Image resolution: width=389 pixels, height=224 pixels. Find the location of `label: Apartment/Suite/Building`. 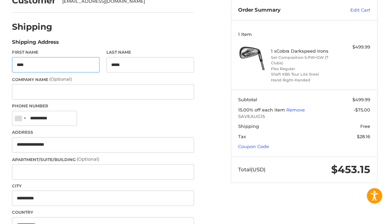

label: Apartment/Suite/Building is located at coordinates (103, 159).